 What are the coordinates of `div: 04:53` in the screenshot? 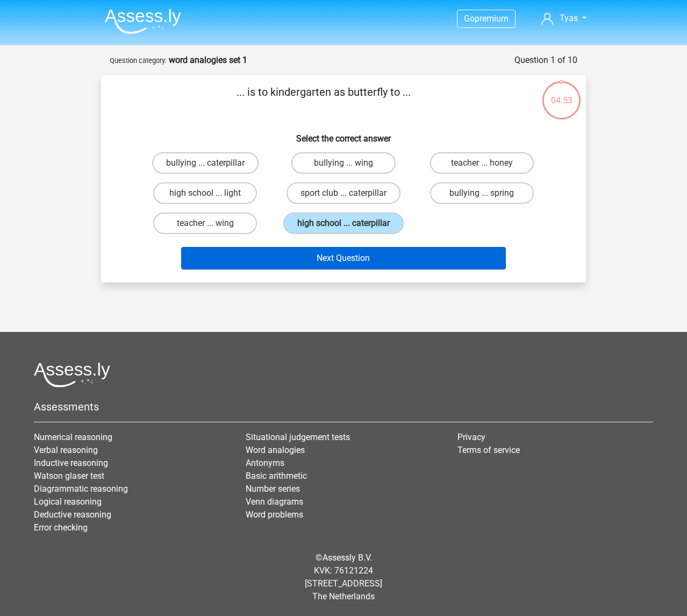 It's located at (562, 94).